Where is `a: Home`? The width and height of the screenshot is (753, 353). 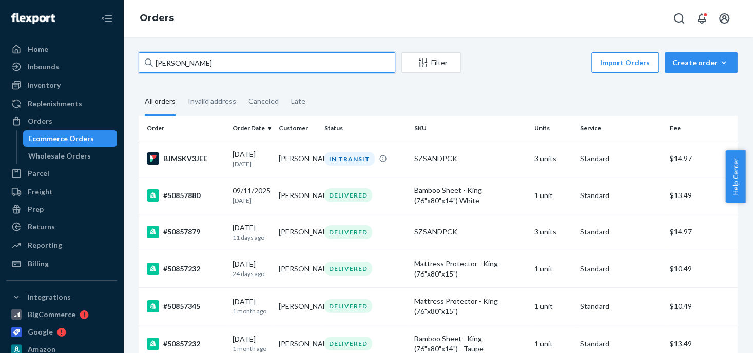 a: Home is located at coordinates (62, 49).